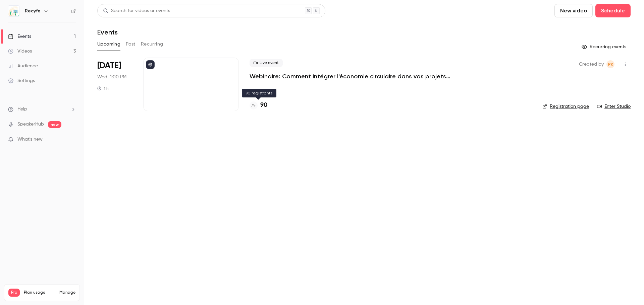  I want to click on div: Events, so click(19, 37).